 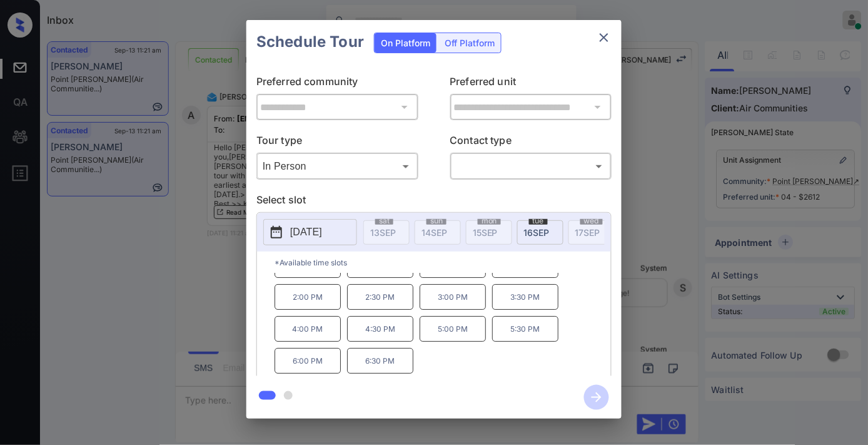 What do you see at coordinates (537, 233) in the screenshot?
I see `span: 16 SEP` at bounding box center [537, 233].